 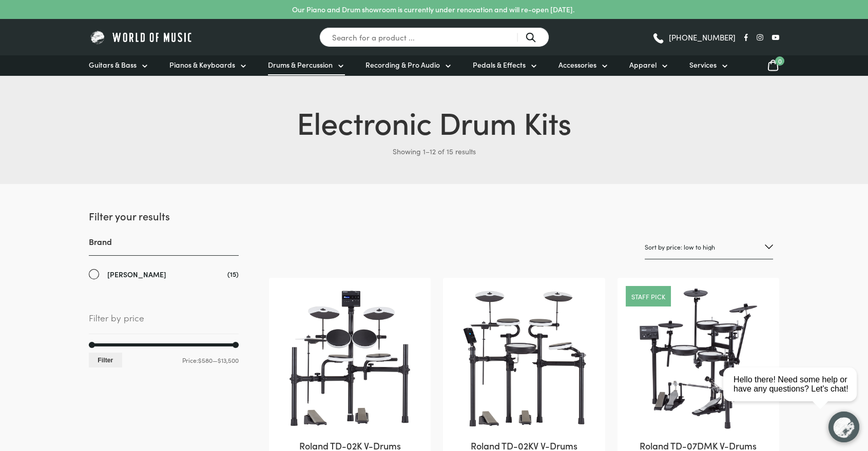 I want to click on span: Drums & Percussion, so click(x=300, y=64).